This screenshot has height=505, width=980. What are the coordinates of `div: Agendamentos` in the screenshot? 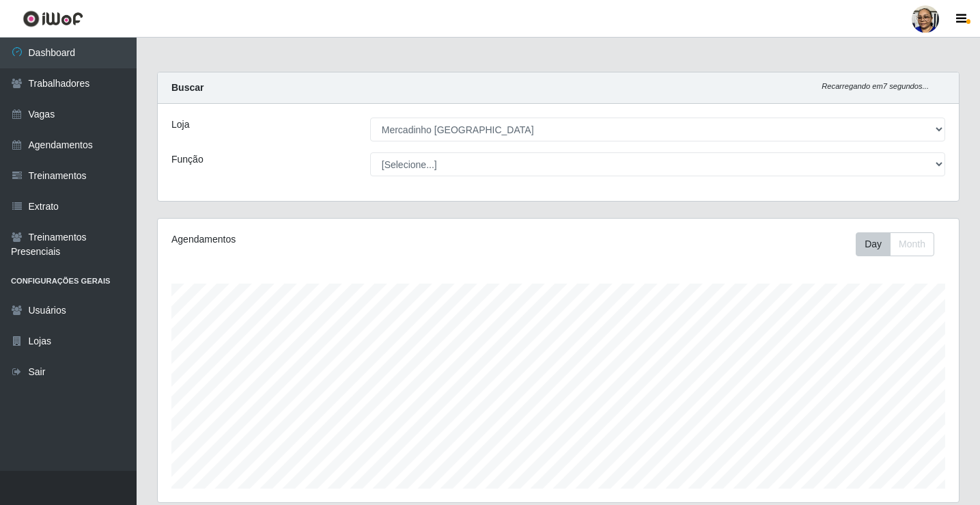 It's located at (327, 239).